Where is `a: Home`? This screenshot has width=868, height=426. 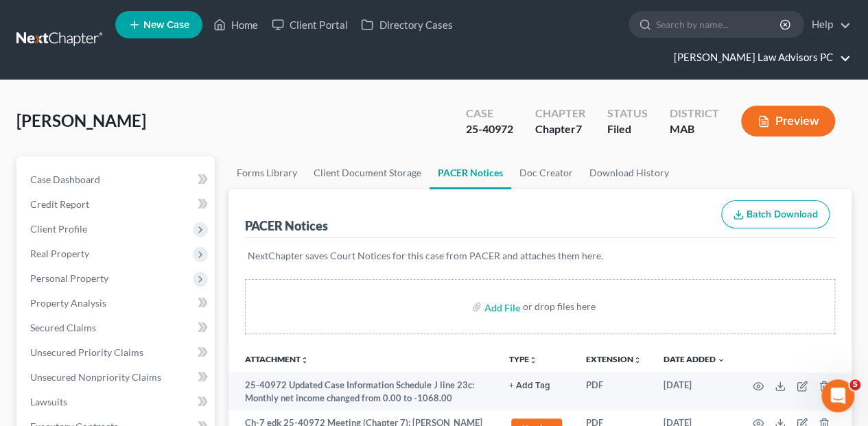
a: Home is located at coordinates (236, 25).